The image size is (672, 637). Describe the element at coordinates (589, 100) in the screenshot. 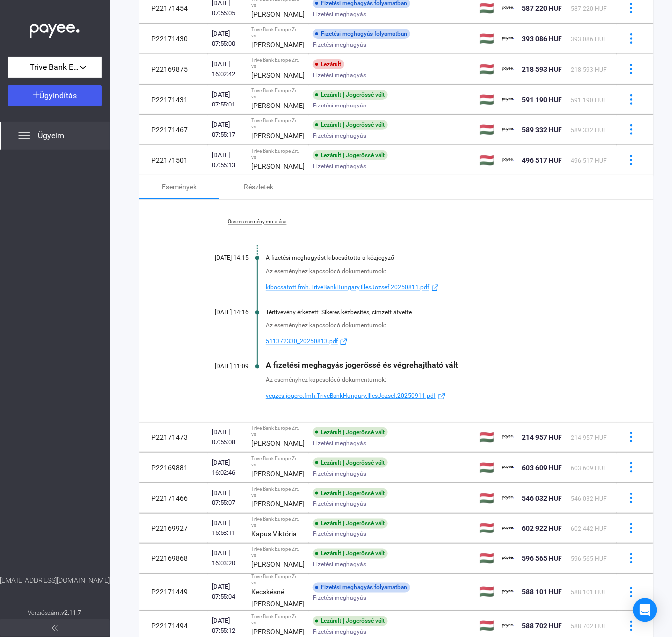

I see `span: 591 190 HUF` at that location.